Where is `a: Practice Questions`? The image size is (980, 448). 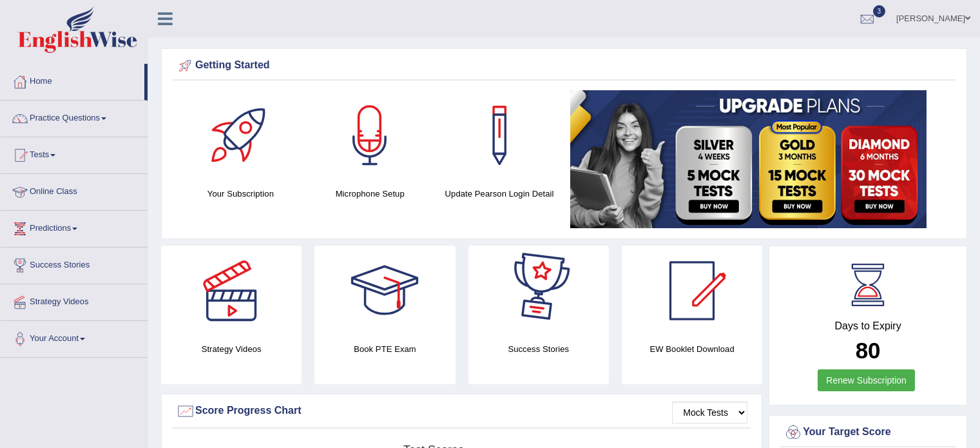 a: Practice Questions is located at coordinates (74, 117).